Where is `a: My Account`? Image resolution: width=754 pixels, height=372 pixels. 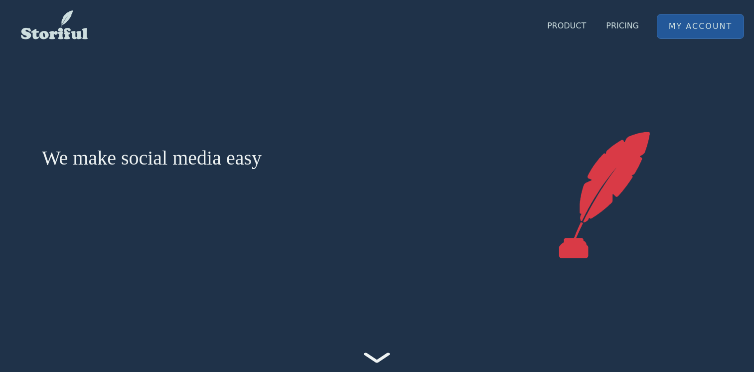
a: My Account is located at coordinates (700, 26).